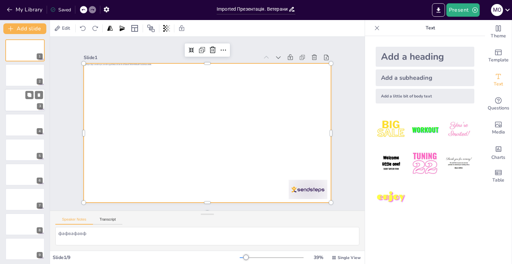 Image resolution: width=512 pixels, height=264 pixels. I want to click on input: Insert title, so click(252, 9).